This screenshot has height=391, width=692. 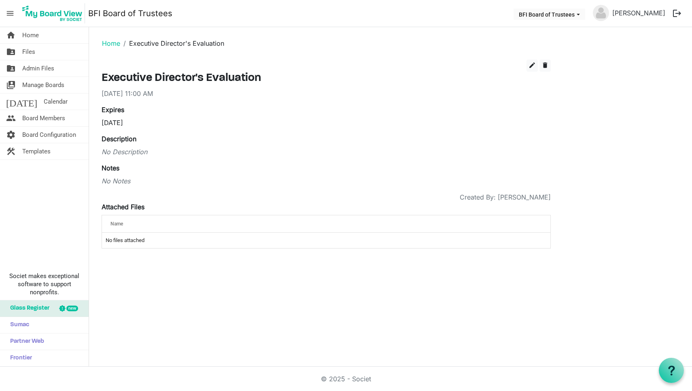 I want to click on span: Partner Web, so click(x=25, y=342).